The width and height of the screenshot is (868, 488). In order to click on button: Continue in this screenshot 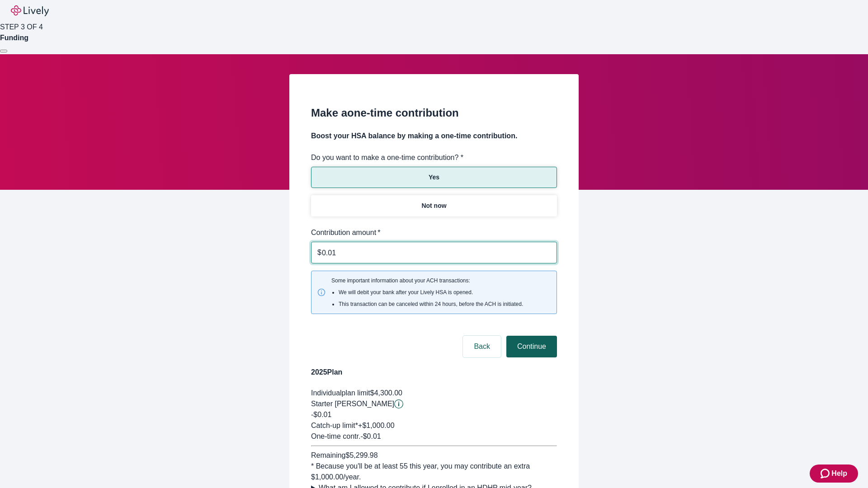, I will do `click(531, 347)`.